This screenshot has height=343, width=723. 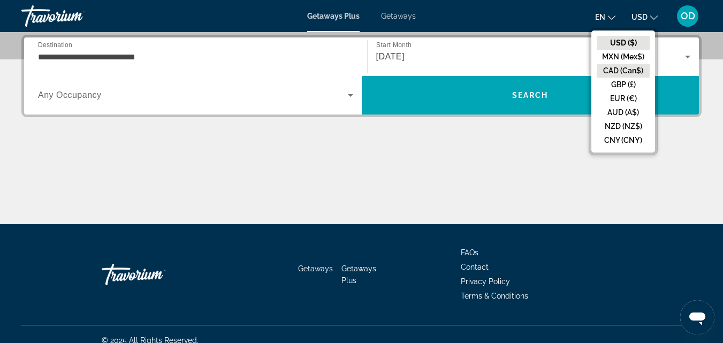 I want to click on span: Terms & Conditions, so click(x=494, y=296).